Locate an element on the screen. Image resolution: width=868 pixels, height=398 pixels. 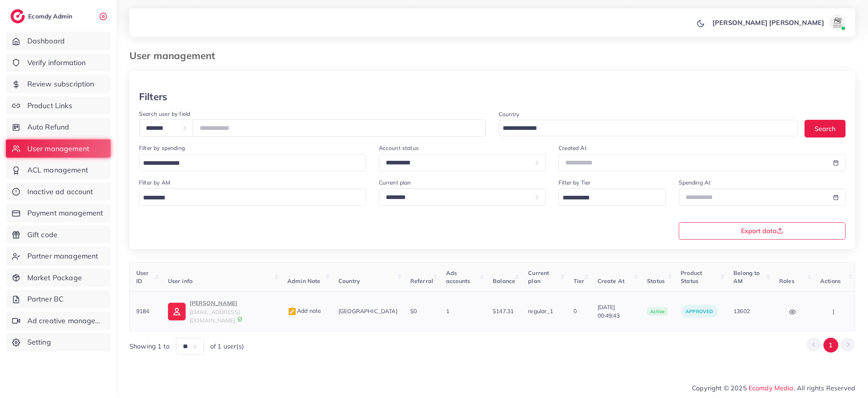
span: Dashboard is located at coordinates (46, 41).